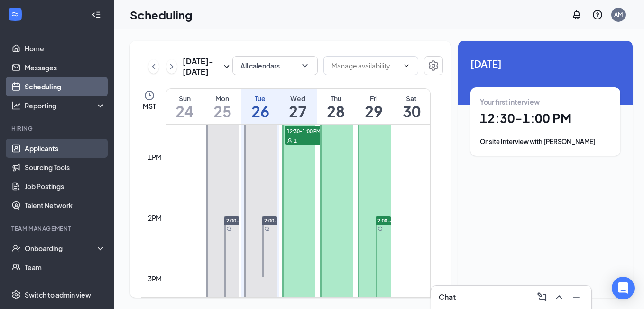 The width and height of the screenshot is (644, 309). I want to click on span: 2:00-3:00 PM, so click(280, 220).